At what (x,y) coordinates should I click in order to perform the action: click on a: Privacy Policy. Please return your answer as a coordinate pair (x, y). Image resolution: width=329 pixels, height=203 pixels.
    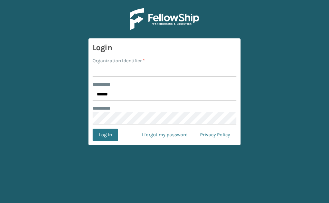
    Looking at the image, I should click on (215, 135).